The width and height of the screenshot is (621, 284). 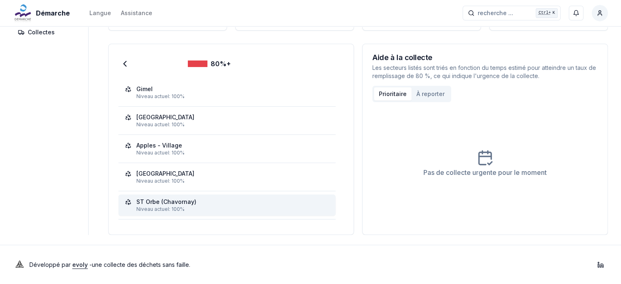 What do you see at coordinates (430, 94) in the screenshot?
I see `button: À reporter` at bounding box center [430, 94].